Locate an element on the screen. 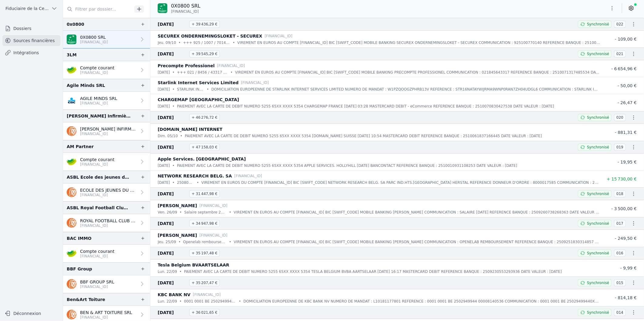 The width and height of the screenshot is (644, 321). span: 019 is located at coordinates (619, 147).